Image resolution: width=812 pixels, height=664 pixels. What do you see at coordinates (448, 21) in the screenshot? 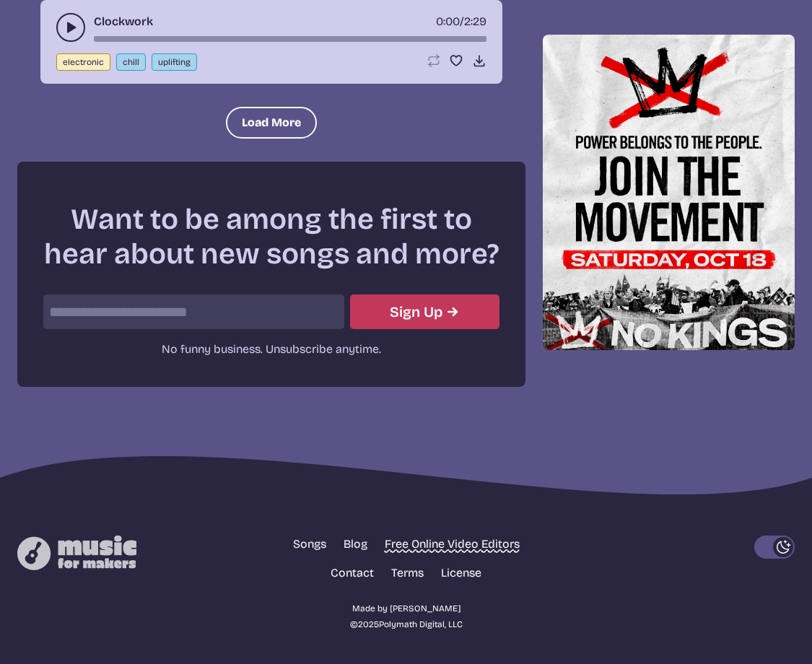
I see `span: timer` at bounding box center [448, 21].